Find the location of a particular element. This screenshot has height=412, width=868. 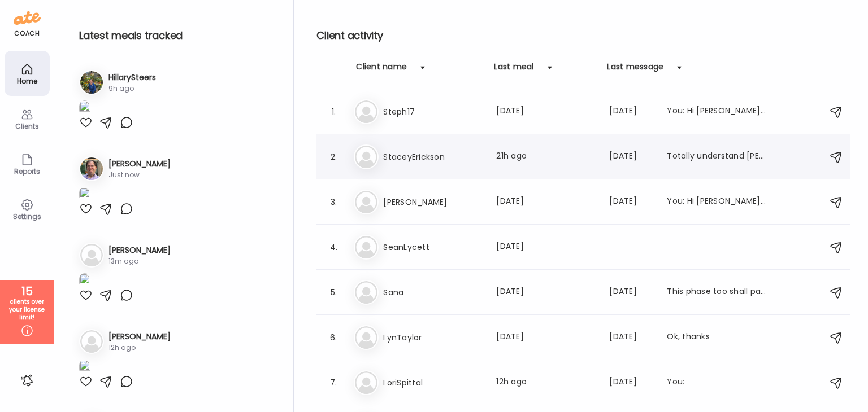

h3: StaceyErickson is located at coordinates (433, 157).